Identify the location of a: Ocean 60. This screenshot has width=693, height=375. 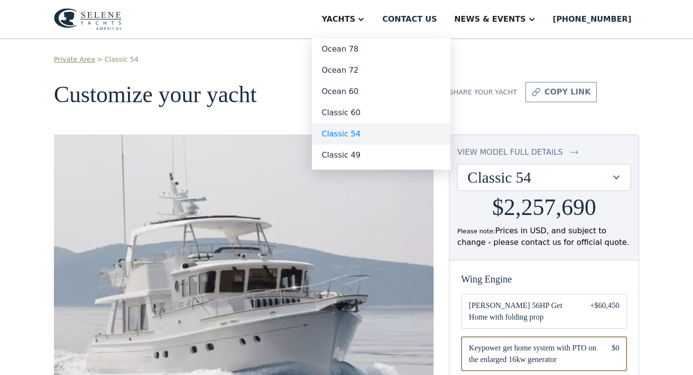
(381, 91).